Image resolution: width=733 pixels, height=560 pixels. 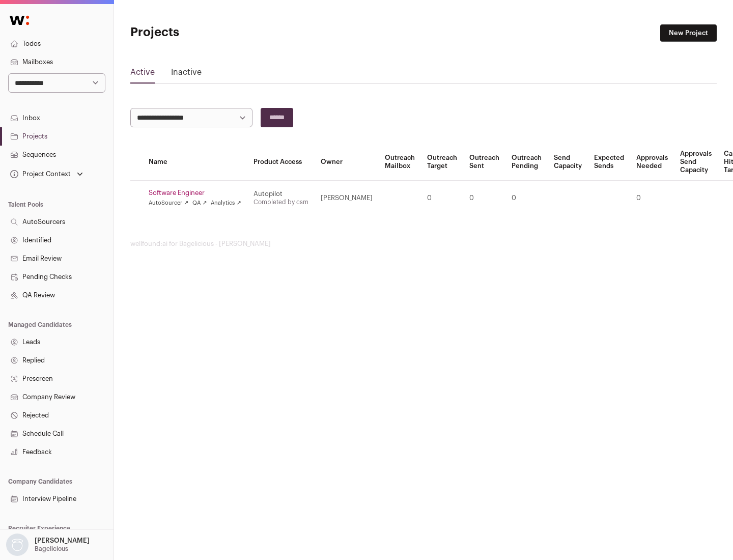 What do you see at coordinates (225, 203) in the screenshot?
I see `a: Analytics ↗` at bounding box center [225, 203].